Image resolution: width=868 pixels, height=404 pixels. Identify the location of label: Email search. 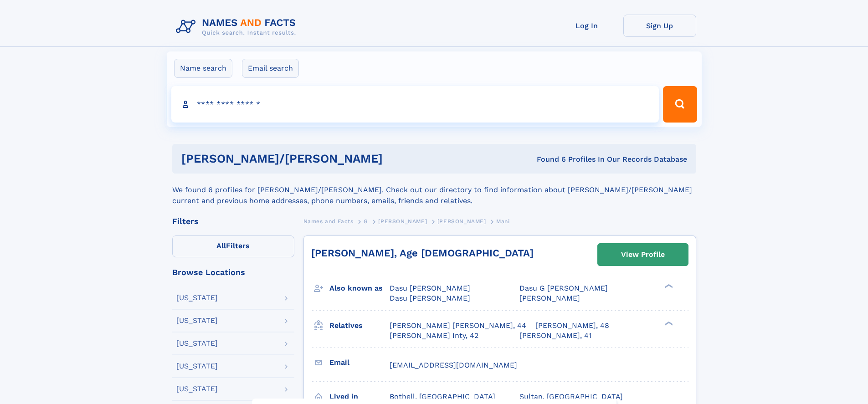
(270, 68).